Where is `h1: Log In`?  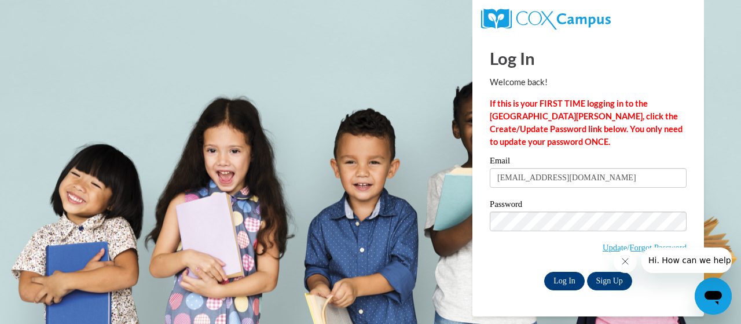
h1: Log In is located at coordinates (588, 58).